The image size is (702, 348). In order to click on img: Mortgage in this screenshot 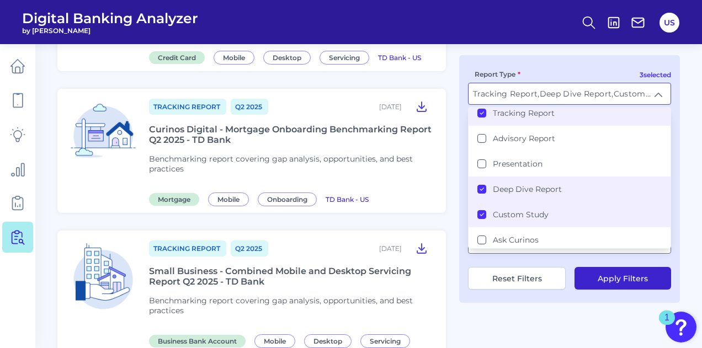, I will do `click(103, 135)`.